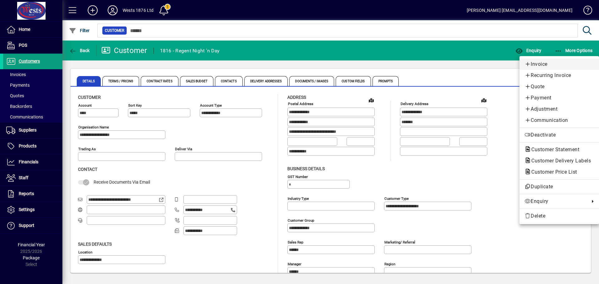 This screenshot has width=599, height=284. What do you see at coordinates (554, 150) in the screenshot?
I see `span: Customer Statement` at bounding box center [554, 150].